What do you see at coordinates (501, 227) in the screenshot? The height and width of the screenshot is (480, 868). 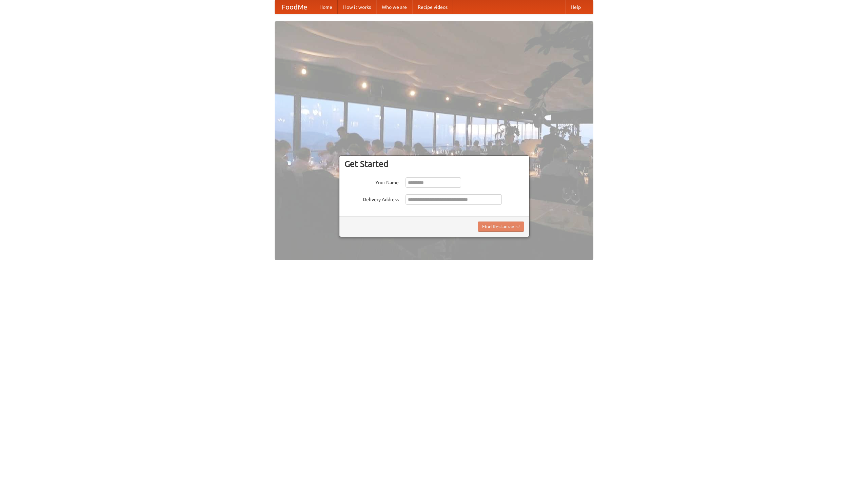 I see `button: Find Restaurants!` at bounding box center [501, 227].